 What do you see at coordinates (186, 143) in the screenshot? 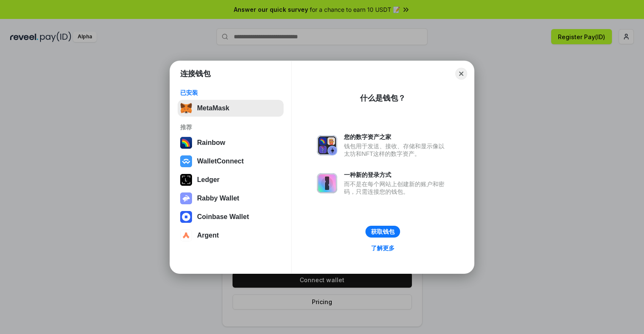
I see `img: svg+xml,%3Csvg%20width%3D%22120%22%20height%3D%22120%22%20viewBox%3D%220%200%20120%20120%22%20fil...` at bounding box center [186, 143].